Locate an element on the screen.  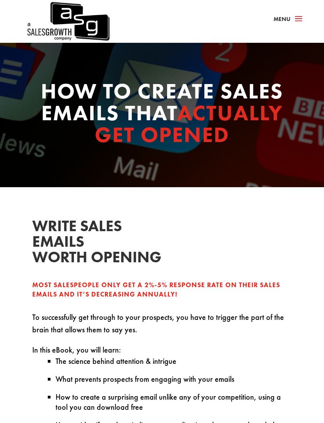
h1: How to create sales emails that is located at coordinates (162, 115).